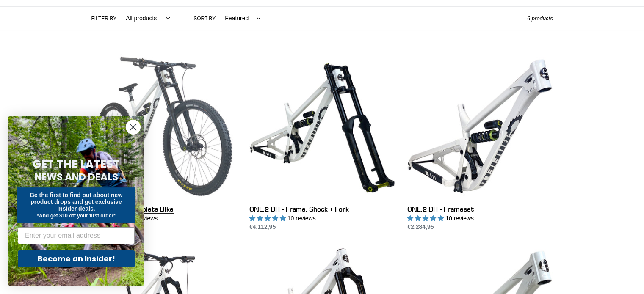 Image resolution: width=644 pixels, height=294 pixels. I want to click on span: 6 products, so click(540, 18).